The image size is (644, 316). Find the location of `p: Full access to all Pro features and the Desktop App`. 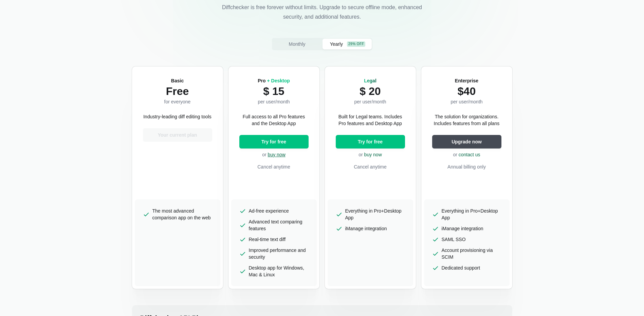

p: Full access to all Pro features and the Desktop App is located at coordinates (273, 120).